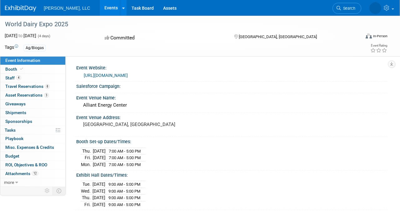 This screenshot has width=400, height=212. Describe the element at coordinates (46, 95) in the screenshot. I see `span: 3` at that location.